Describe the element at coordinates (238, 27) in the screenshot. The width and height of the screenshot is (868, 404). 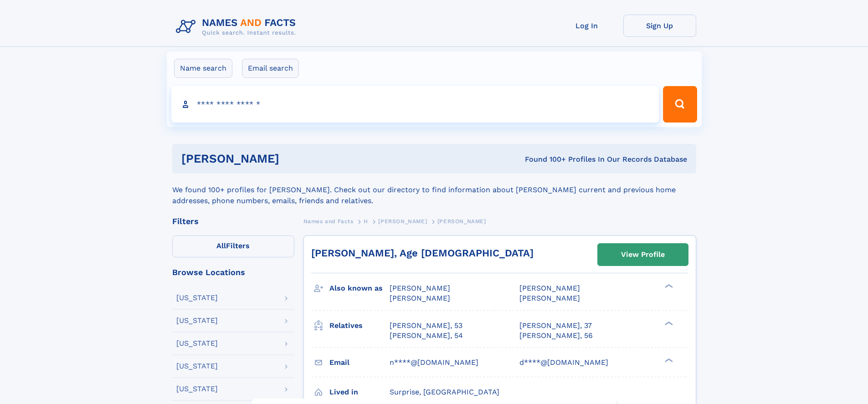
I see `img: Logo Names and Facts` at that location.